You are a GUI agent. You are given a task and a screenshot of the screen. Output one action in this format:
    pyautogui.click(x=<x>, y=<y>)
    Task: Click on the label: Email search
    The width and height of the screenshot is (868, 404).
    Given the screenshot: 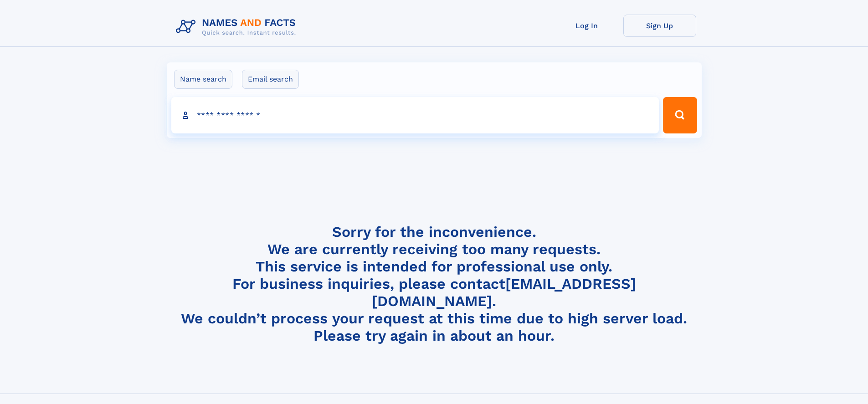 What is the action you would take?
    pyautogui.click(x=270, y=79)
    